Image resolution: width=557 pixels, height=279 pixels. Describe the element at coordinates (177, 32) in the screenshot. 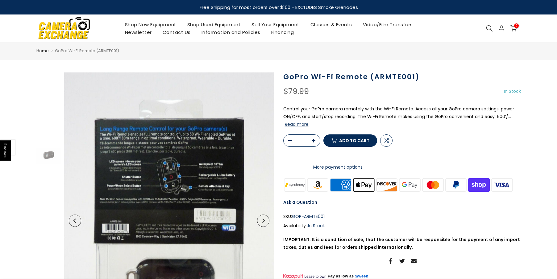

I see `a: Contact Us` at that location.